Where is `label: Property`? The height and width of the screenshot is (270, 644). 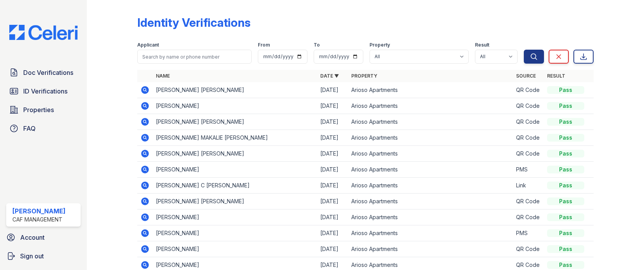 label: Property is located at coordinates (380, 45).